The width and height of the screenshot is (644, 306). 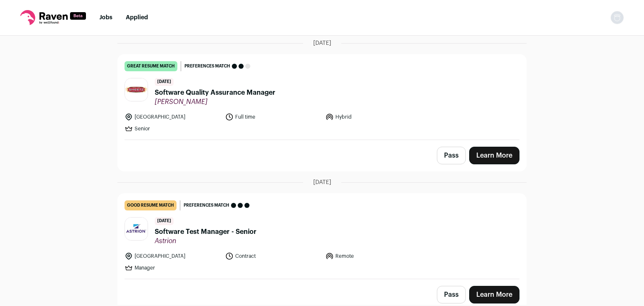 What do you see at coordinates (151, 66) in the screenshot?
I see `div: great resume match` at bounding box center [151, 66].